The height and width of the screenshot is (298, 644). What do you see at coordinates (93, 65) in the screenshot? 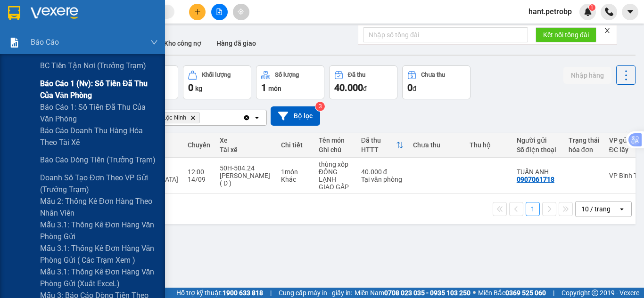
I see `span: BC tiền tận nơi (trưởng trạm)` at bounding box center [93, 65].